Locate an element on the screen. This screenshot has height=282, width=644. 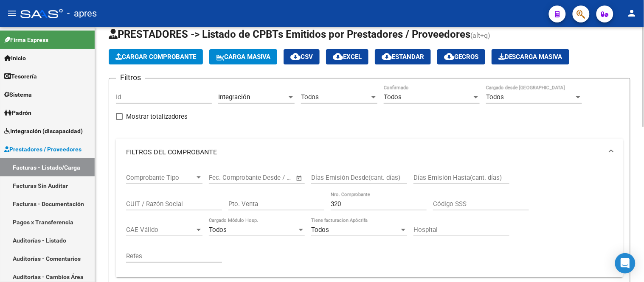
span: Descarga Masiva is located at coordinates (530, 57).